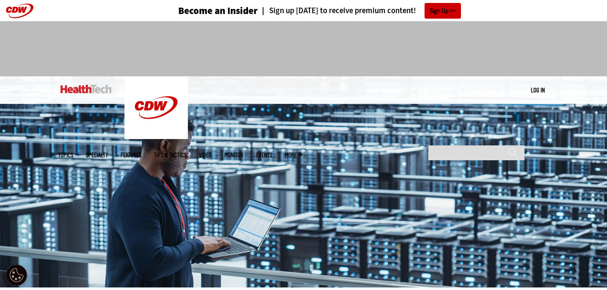  Describe the element at coordinates (170, 155) in the screenshot. I see `a: Tips & Tactics` at that location.